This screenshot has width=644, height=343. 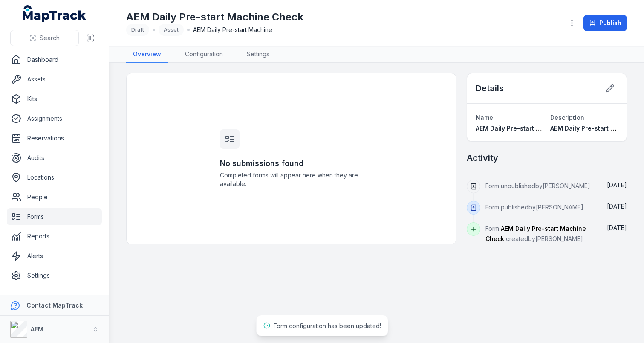 I want to click on a: Configuration, so click(x=204, y=55).